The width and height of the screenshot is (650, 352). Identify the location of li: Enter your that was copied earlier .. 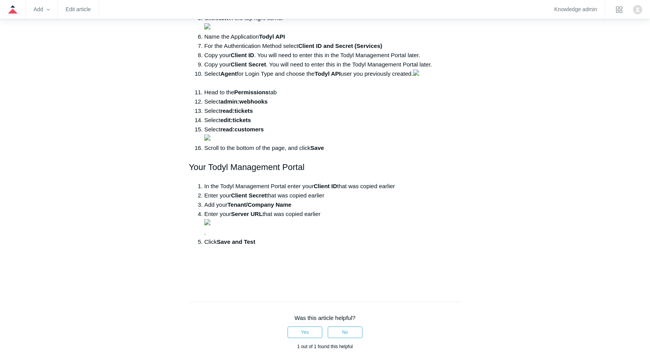
(333, 223).